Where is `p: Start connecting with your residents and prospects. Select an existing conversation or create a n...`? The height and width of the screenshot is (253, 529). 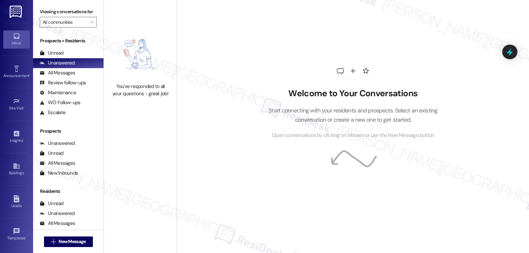
p: Start connecting with your residents and prospects. Select an existing conversation or create a n... is located at coordinates (353, 115).